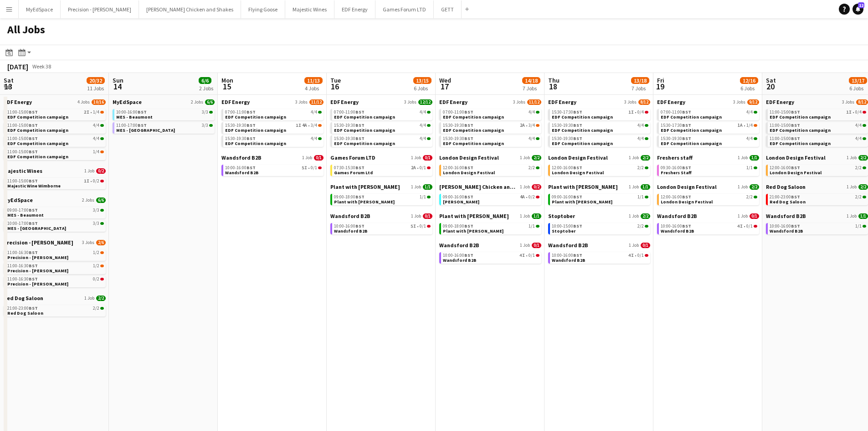 The width and height of the screenshot is (868, 431). Describe the element at coordinates (753, 102) in the screenshot. I see `span: 9/12` at that location.